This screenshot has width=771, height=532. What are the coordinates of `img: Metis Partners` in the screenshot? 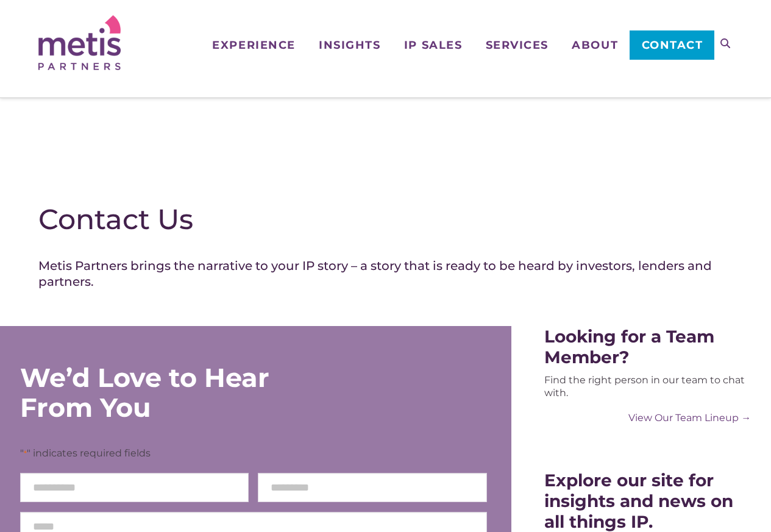 It's located at (79, 43).